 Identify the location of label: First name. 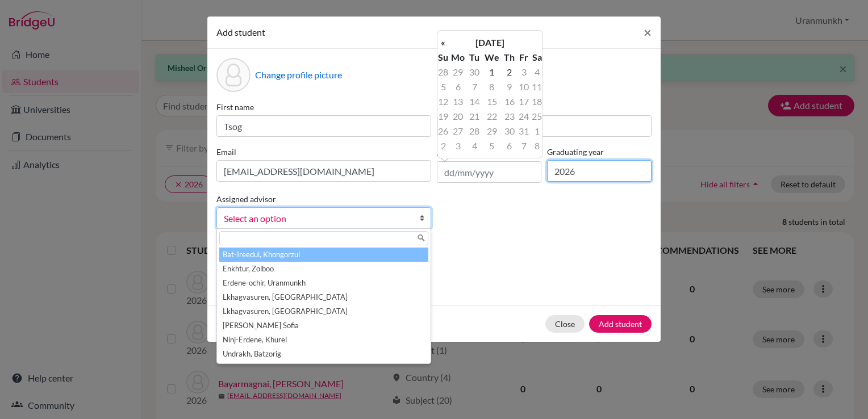
(324, 107).